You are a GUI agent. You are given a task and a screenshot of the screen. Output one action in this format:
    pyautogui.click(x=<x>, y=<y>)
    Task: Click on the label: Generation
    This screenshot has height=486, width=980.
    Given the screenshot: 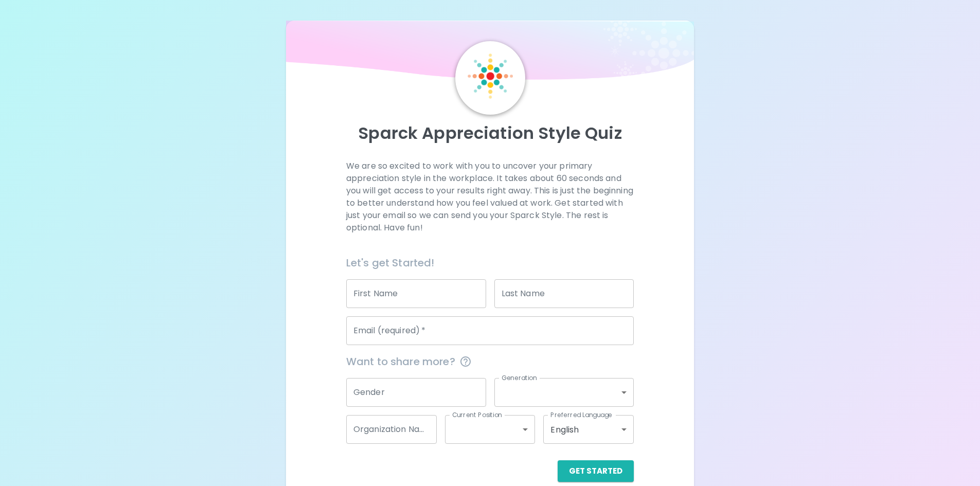 What is the action you would take?
    pyautogui.click(x=520, y=377)
    